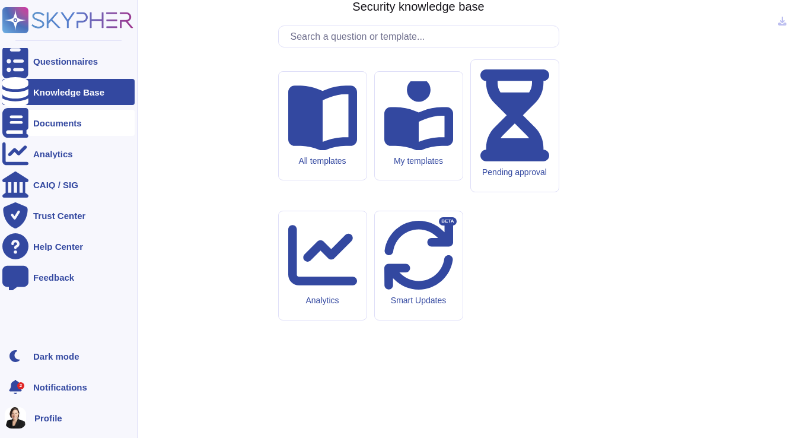 The image size is (806, 438). I want to click on div: BETA, so click(447, 221).